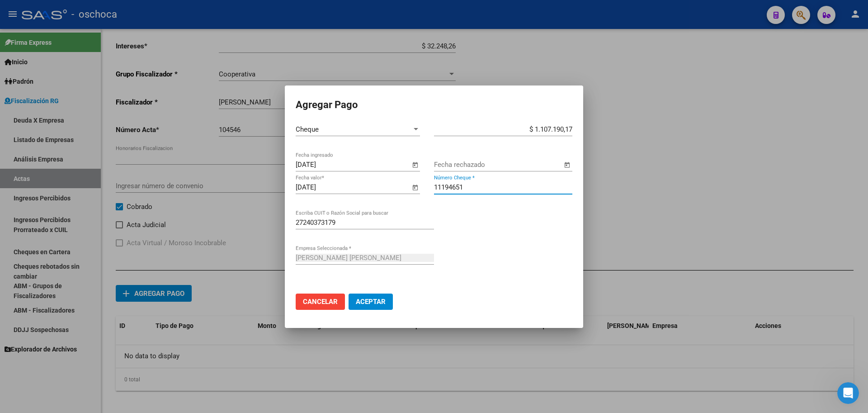  What do you see at coordinates (307, 130) in the screenshot?
I see `span: Cheque` at bounding box center [307, 130].